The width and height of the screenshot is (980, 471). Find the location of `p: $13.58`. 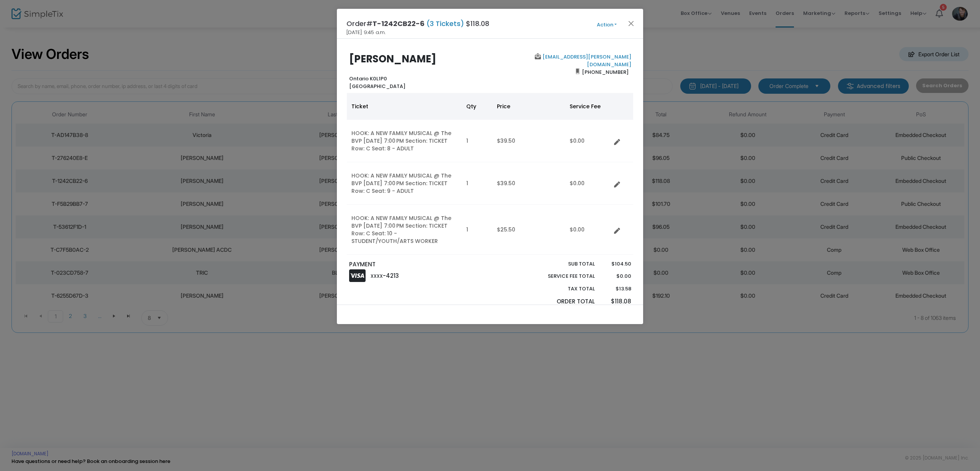

p: $13.58 is located at coordinates (617, 289).